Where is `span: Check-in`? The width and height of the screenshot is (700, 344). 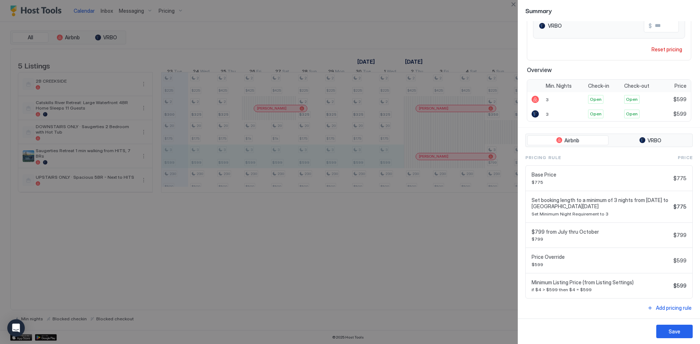 span: Check-in is located at coordinates (599, 86).